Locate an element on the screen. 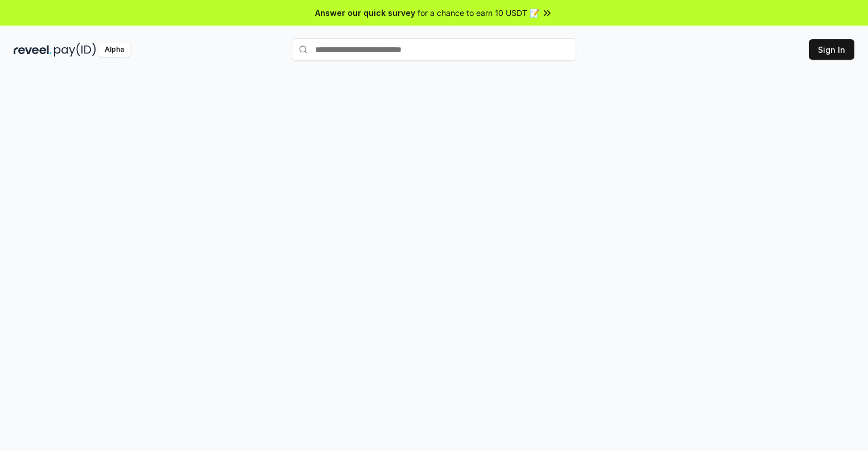  span: Answer our quick survey is located at coordinates (365, 12).